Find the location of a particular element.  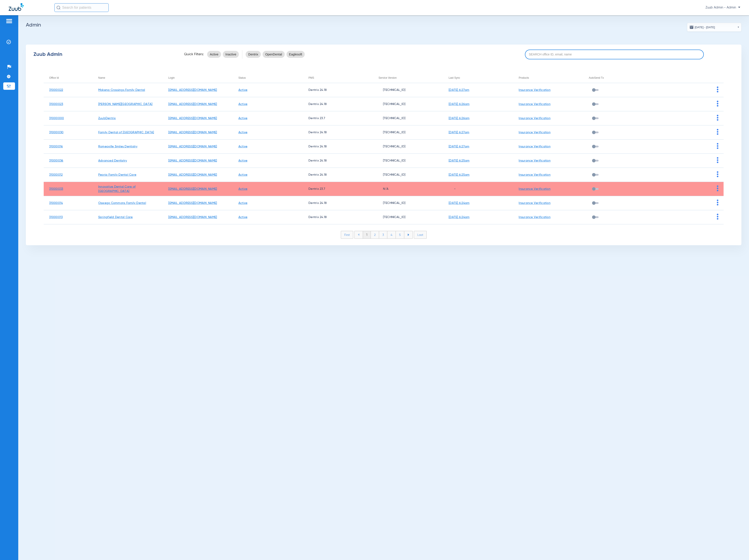

div: Service Version is located at coordinates (411, 78).